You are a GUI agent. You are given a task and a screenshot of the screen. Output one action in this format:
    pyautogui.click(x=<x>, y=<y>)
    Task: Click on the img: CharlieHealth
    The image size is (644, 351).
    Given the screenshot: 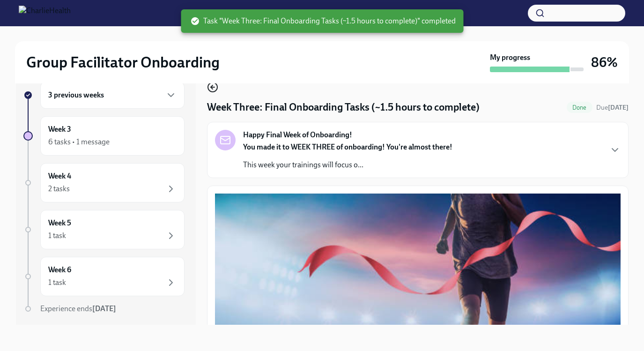 What is the action you would take?
    pyautogui.click(x=45, y=13)
    